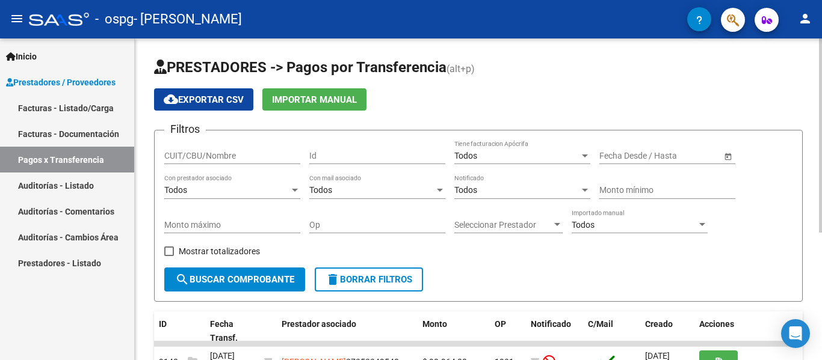 Image resolution: width=822 pixels, height=360 pixels. I want to click on mat-icon: menu, so click(17, 19).